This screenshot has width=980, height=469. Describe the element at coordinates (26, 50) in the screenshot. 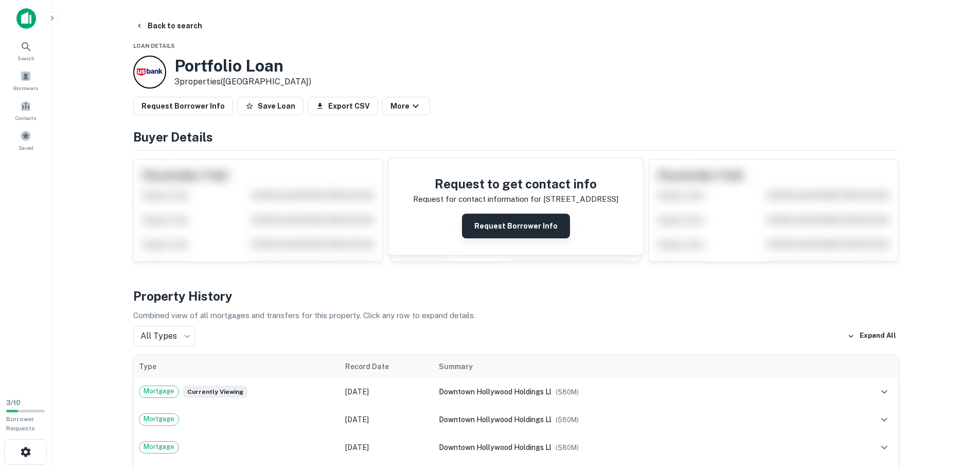

I see `div: Search` at that location.